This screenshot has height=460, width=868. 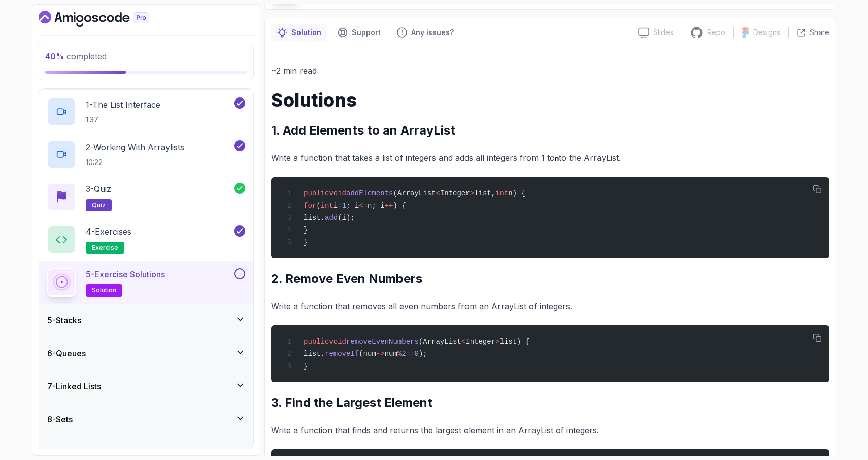 What do you see at coordinates (76, 56) in the screenshot?
I see `span: completed` at bounding box center [76, 56].